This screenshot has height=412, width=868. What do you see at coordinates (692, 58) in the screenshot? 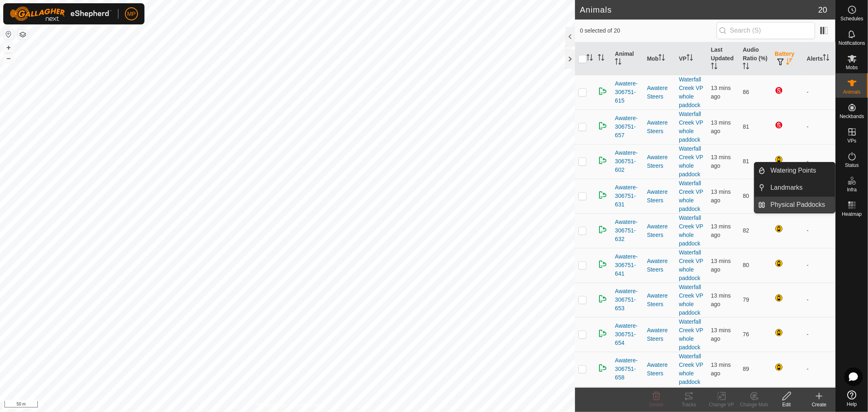
I see `th: VP` at bounding box center [692, 58].